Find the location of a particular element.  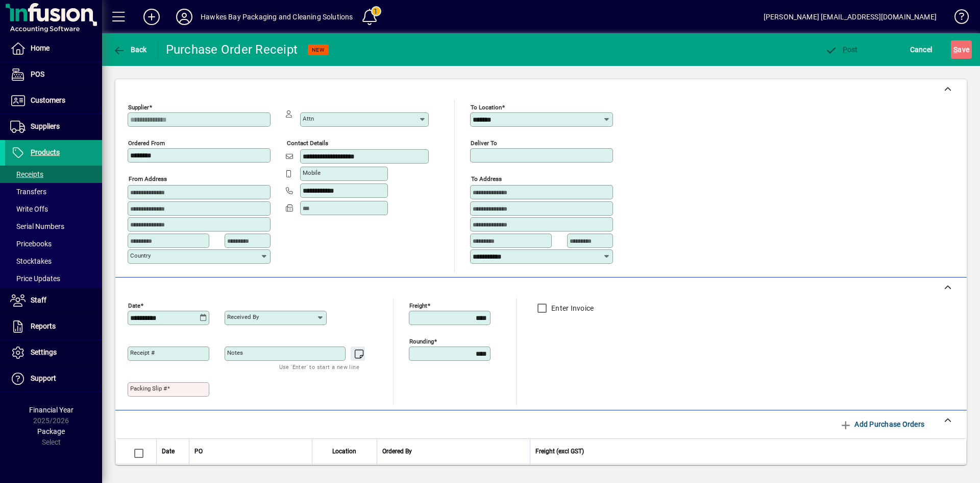

label: Enter Invoice is located at coordinates (571, 308).